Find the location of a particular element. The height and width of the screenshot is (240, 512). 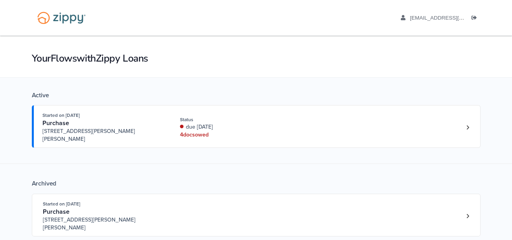

a: Loan number 4201219 is located at coordinates (468, 128).